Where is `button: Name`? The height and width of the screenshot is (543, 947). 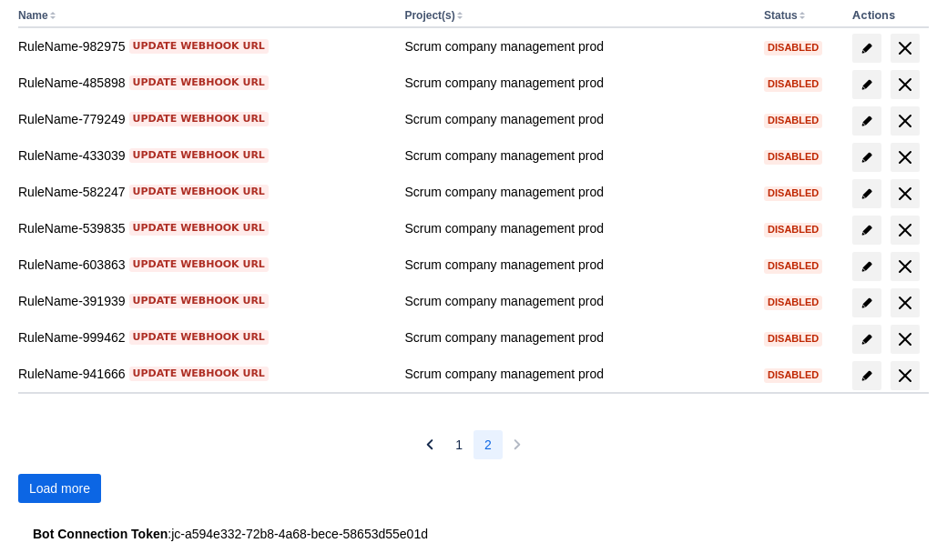
button: Name is located at coordinates (33, 15).